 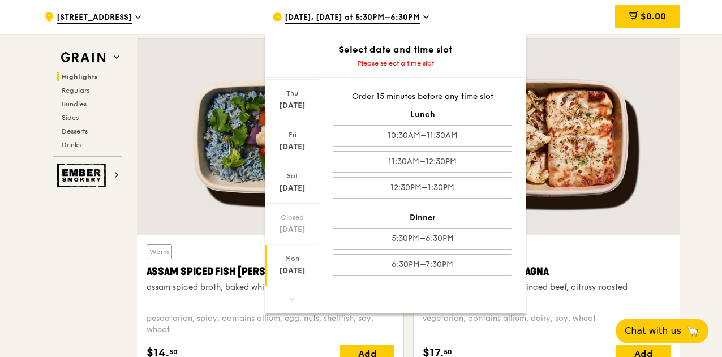 What do you see at coordinates (422, 162) in the screenshot?
I see `div: 11:30AM–12:30PM` at bounding box center [422, 162].